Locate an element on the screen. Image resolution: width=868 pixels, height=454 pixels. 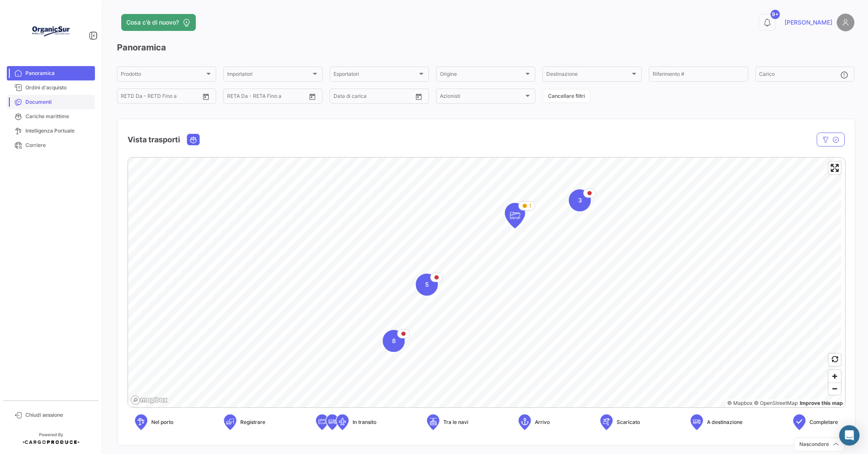
a: Panoramica is located at coordinates (51, 73).